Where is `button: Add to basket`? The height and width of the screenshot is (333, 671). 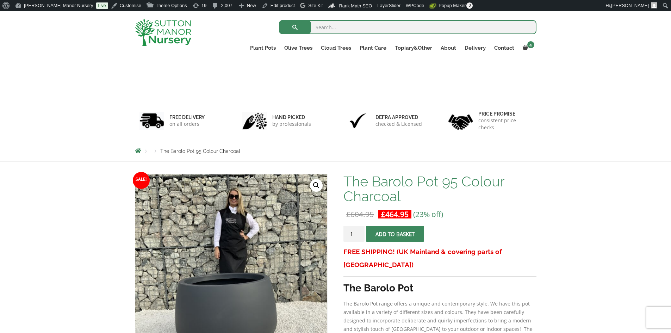
button: Add to basket is located at coordinates (395, 233).